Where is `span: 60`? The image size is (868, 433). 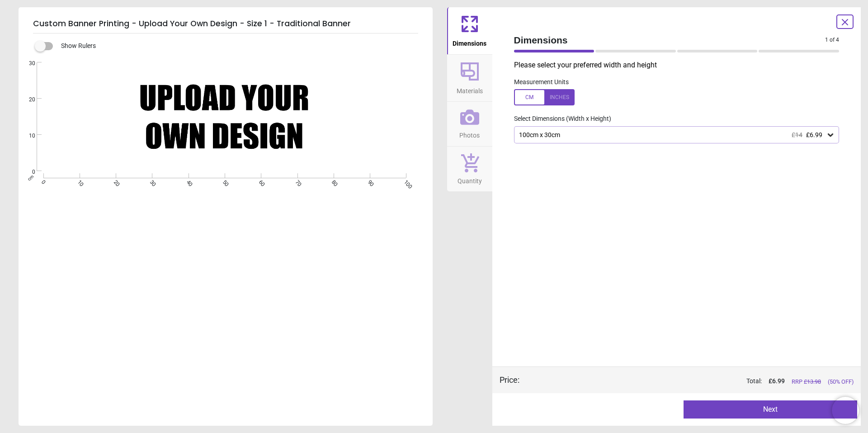 span: 60 is located at coordinates (259, 181).